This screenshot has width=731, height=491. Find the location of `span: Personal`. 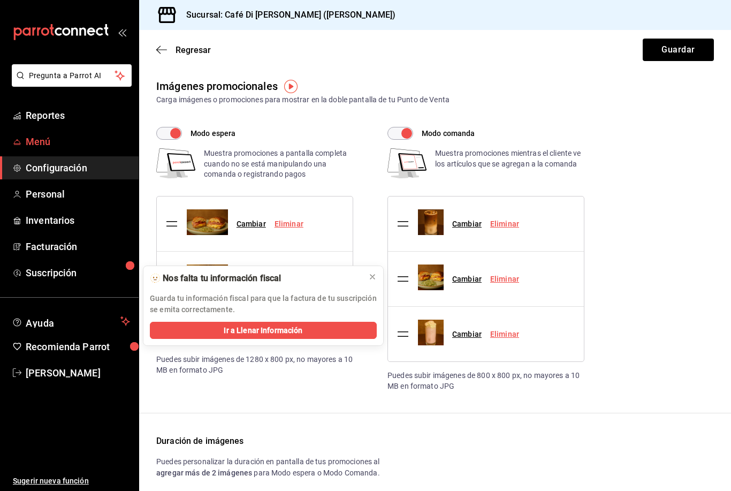

span: Personal is located at coordinates (78, 194).